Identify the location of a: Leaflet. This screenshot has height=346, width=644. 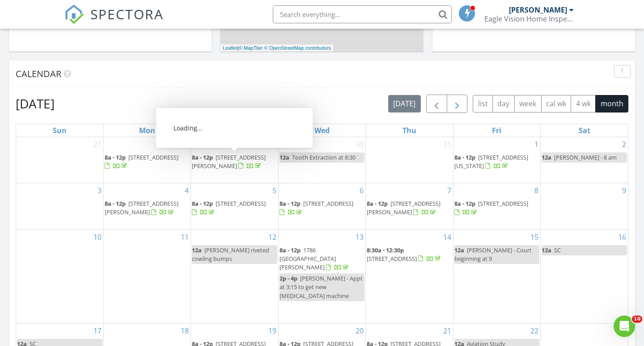
(230, 48).